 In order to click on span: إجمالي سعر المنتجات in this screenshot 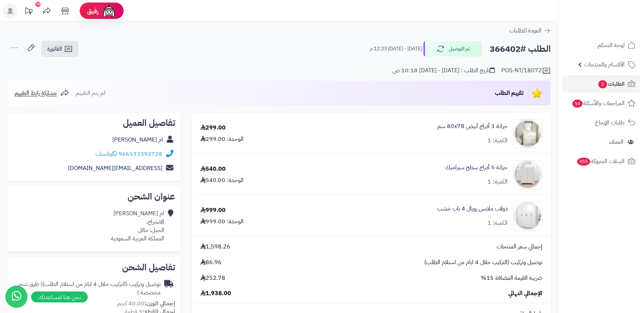, I will do `click(519, 247)`.